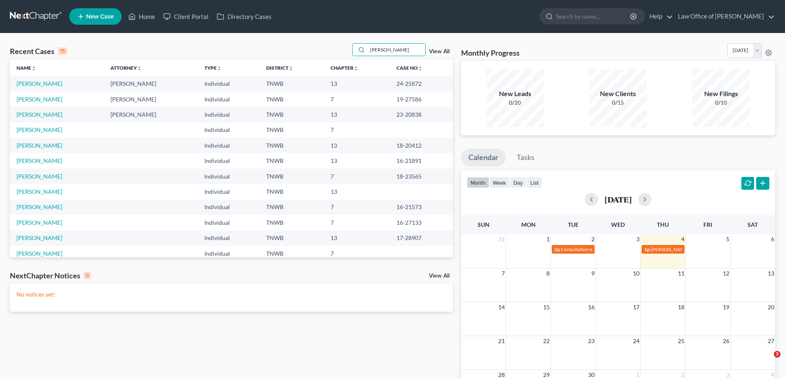  Describe the element at coordinates (681, 341) in the screenshot. I see `span: 25` at that location.